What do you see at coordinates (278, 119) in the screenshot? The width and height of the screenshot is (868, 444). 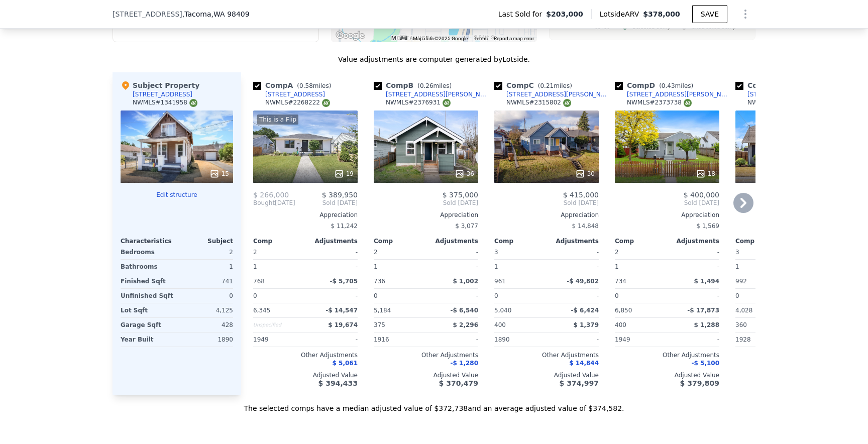 I see `div: This is a Flip` at bounding box center [278, 119].